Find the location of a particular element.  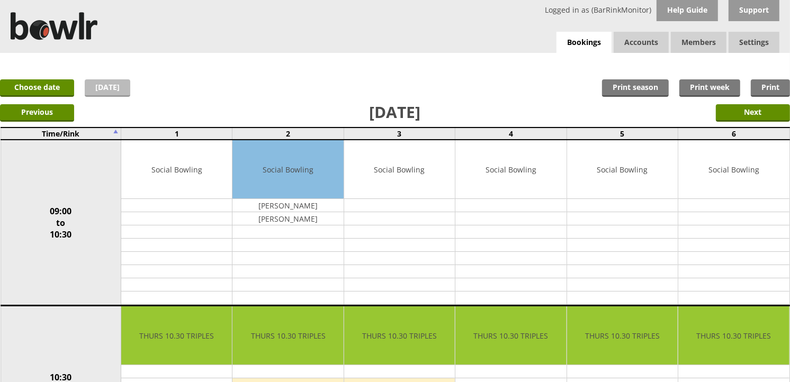

span: Members is located at coordinates (699, 42).